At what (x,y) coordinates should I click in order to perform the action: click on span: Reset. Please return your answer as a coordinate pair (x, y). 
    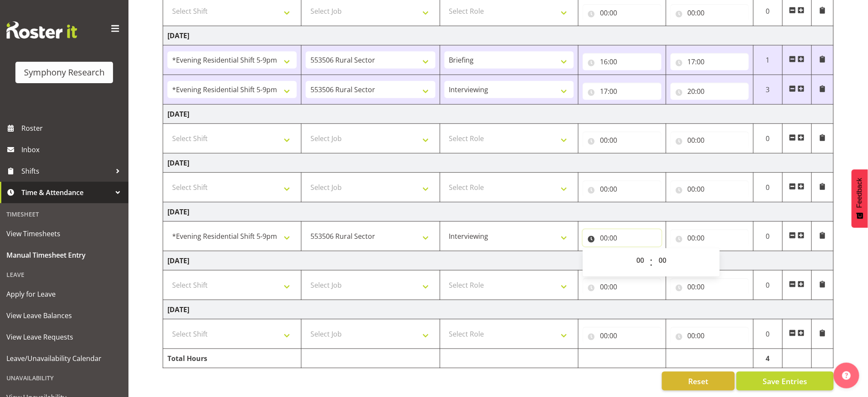
    Looking at the image, I should click on (698, 381).